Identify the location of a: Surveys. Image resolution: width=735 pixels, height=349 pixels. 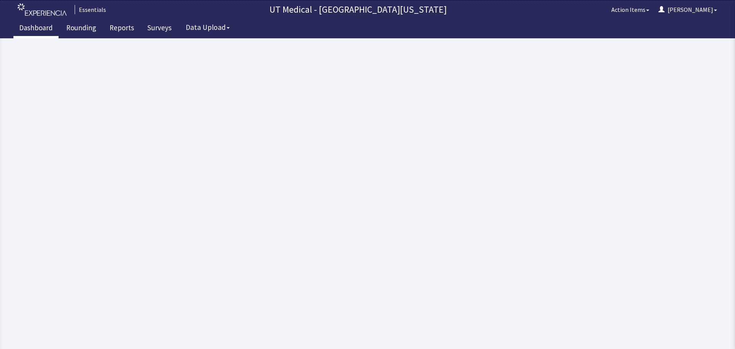
(159, 29).